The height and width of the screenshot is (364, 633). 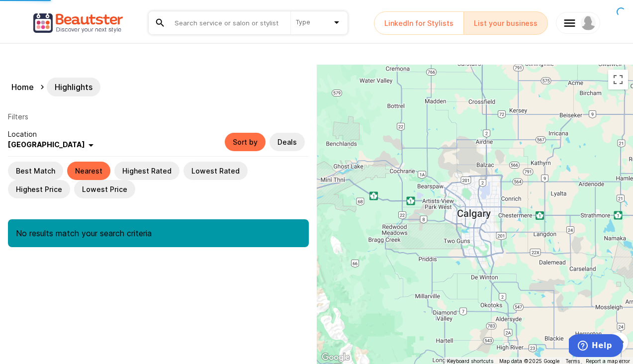 I want to click on a: LinkedIn for Stylists, so click(x=419, y=23).